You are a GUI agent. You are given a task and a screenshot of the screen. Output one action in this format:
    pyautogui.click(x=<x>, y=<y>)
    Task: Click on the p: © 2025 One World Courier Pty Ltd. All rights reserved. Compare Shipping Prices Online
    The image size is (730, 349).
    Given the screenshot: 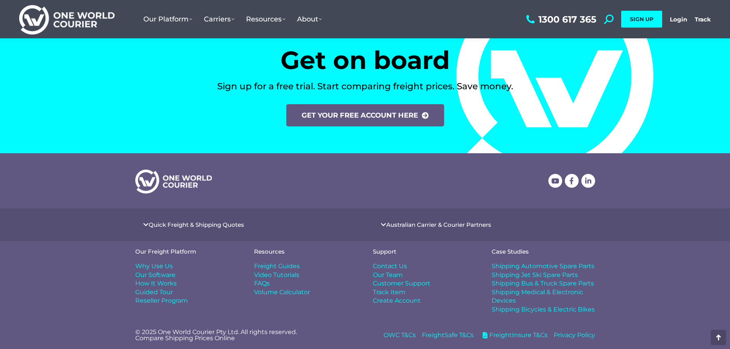 What is the action you would take?
    pyautogui.click(x=246, y=335)
    